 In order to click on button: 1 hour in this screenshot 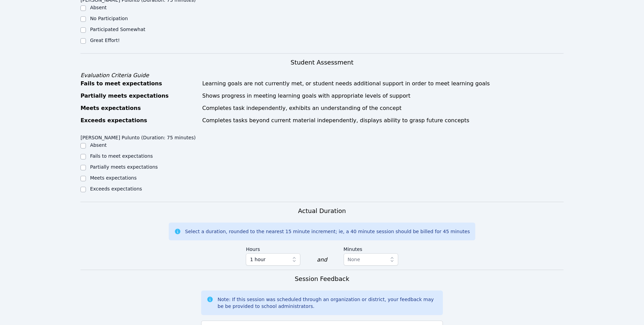, I will do `click(273, 259)`.